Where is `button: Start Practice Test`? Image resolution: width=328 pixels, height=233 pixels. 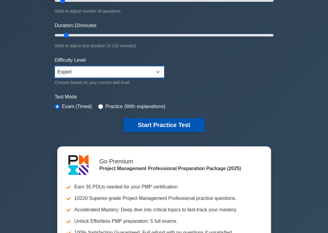
button: Start Practice Test is located at coordinates (164, 125).